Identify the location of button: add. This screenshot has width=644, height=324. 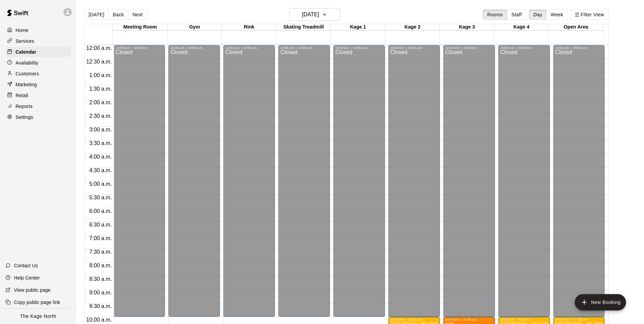
(600, 302).